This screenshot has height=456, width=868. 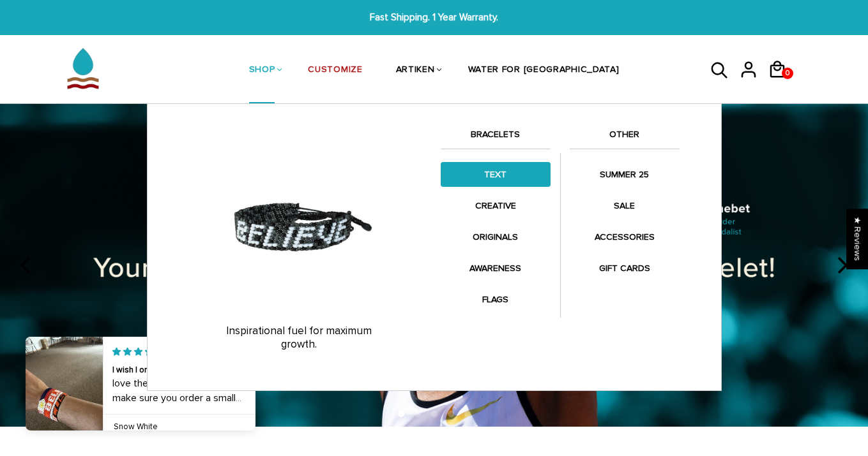 I want to click on button: previous, so click(x=27, y=266).